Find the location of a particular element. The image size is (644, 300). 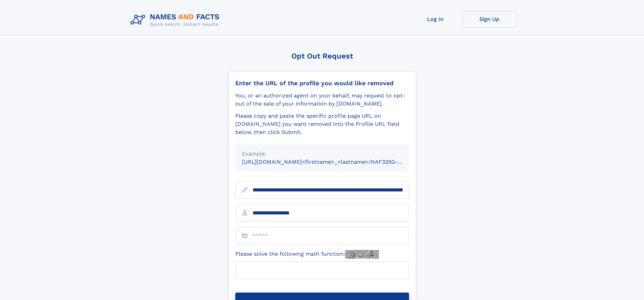

label: Please solve the following math function: is located at coordinates (307, 254).